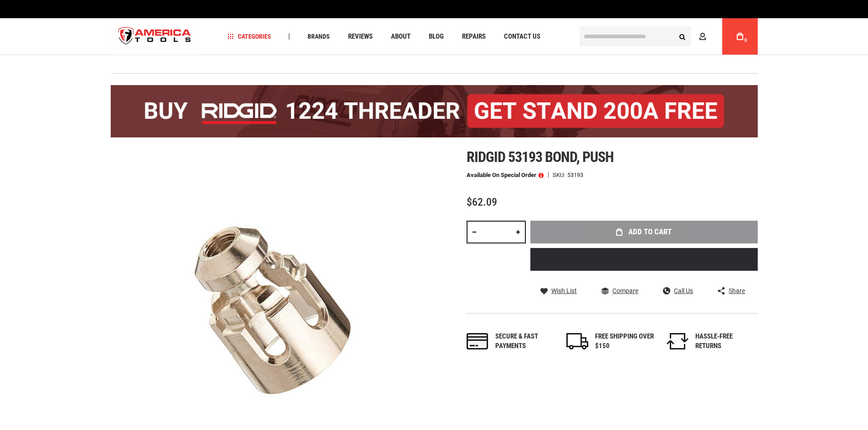  What do you see at coordinates (436, 37) in the screenshot?
I see `a: Blog` at bounding box center [436, 37].